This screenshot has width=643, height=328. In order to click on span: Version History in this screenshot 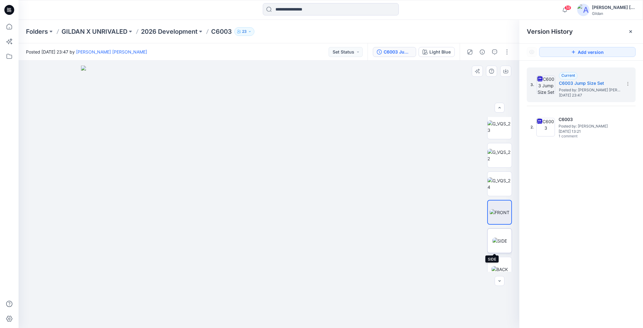, I will do `click(549, 32)`.